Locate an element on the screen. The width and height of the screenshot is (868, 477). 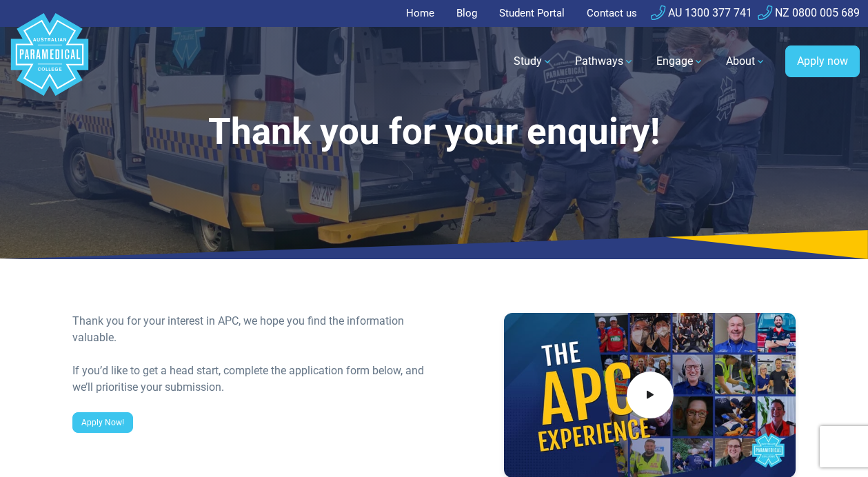
a: Study is located at coordinates (533, 61).